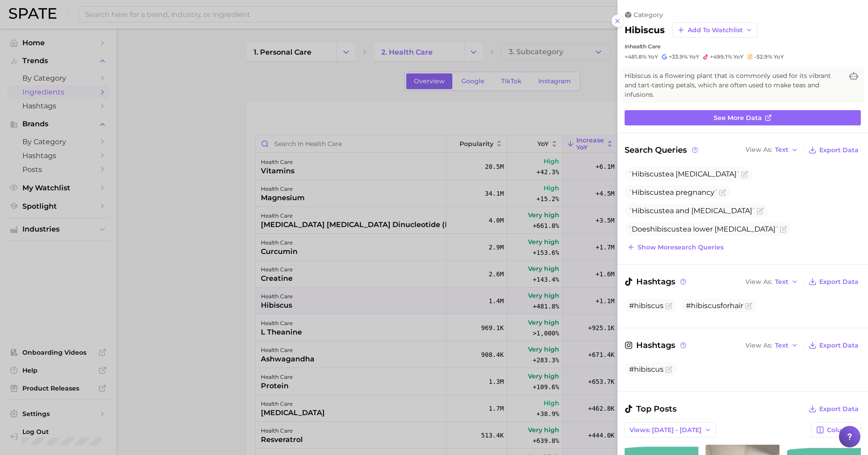  What do you see at coordinates (836, 430) in the screenshot?
I see `button: Columns` at bounding box center [836, 430].